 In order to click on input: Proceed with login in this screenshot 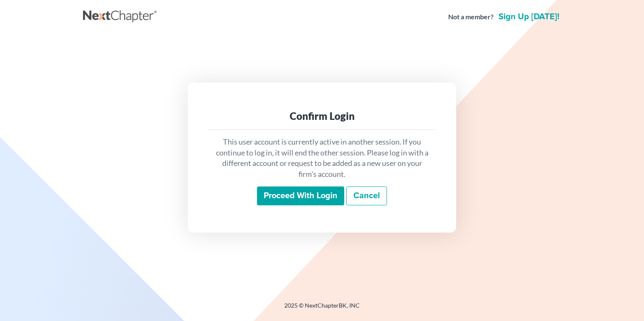, I will do `click(301, 196)`.